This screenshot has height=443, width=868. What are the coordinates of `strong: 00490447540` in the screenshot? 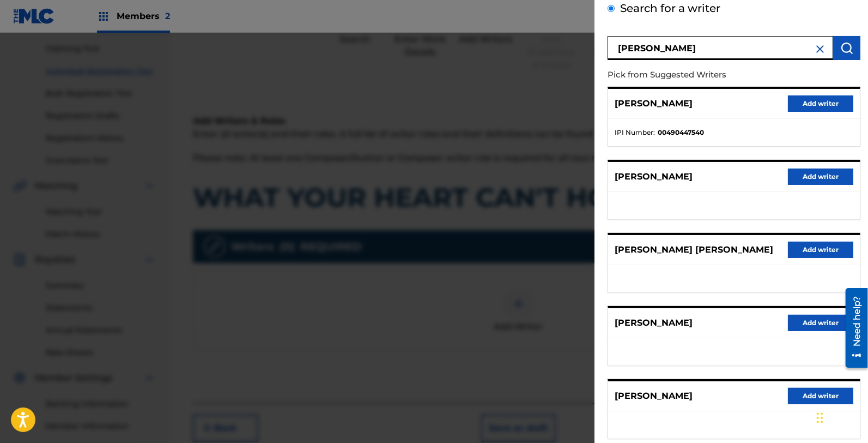 It's located at (681, 133).